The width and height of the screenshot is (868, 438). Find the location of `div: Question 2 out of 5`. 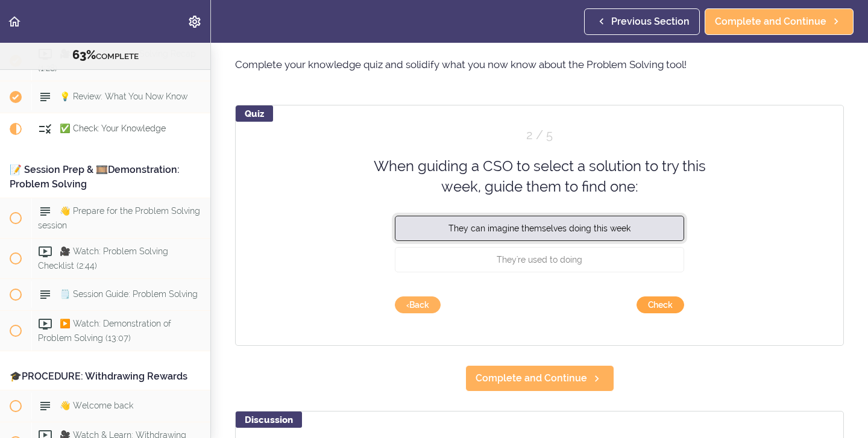

div: Question 2 out of 5 is located at coordinates (539, 135).